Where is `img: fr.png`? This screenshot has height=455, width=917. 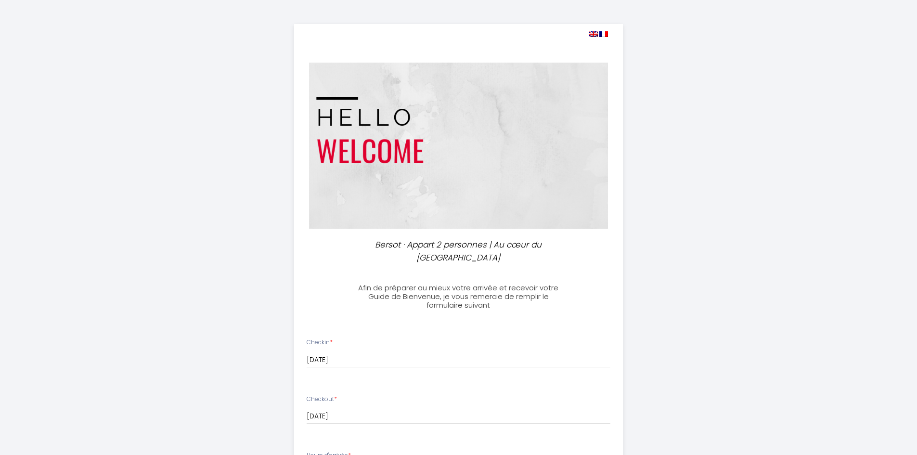
img: fr.png is located at coordinates (603, 34).